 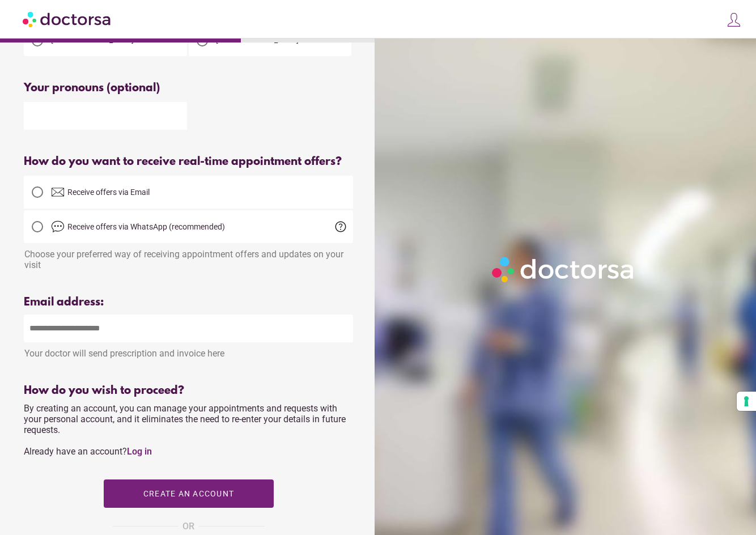 I want to click on img: Logo-Doctorsa-trans-White-partial-flat.png, so click(x=563, y=269).